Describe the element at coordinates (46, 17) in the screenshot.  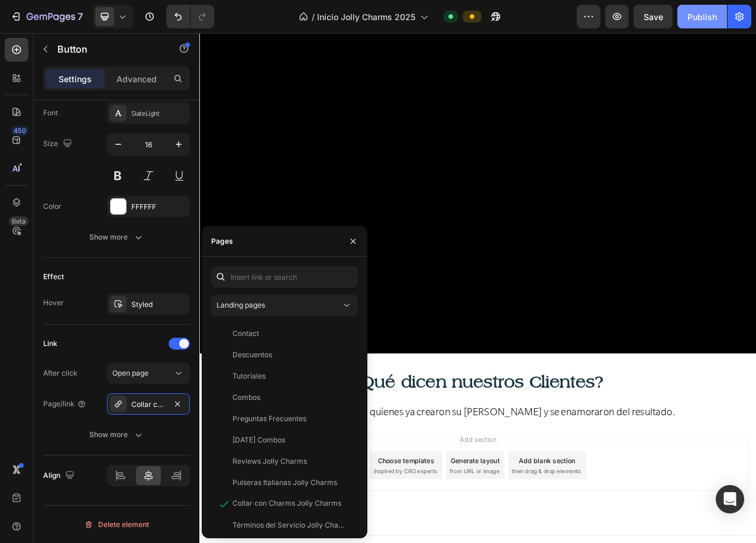
I see `button: 7` at that location.